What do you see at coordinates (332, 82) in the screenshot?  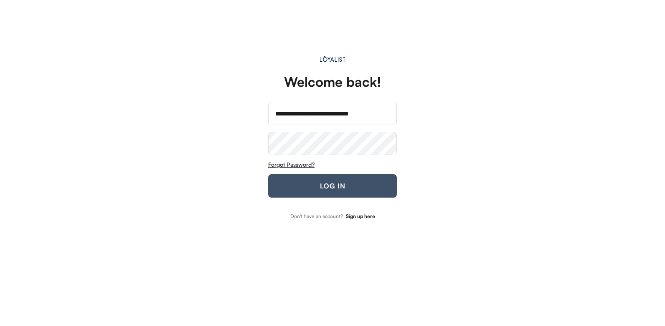 I see `div: Welcome back!` at bounding box center [332, 82].